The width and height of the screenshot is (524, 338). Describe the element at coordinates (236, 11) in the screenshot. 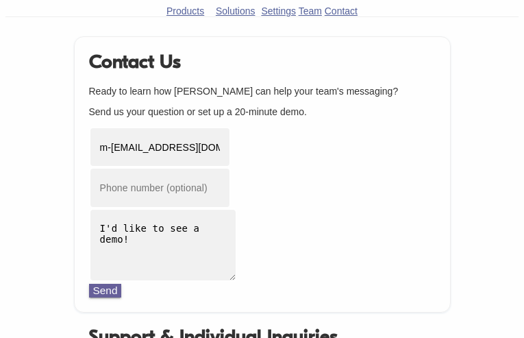

I see `a: Solutions` at that location.